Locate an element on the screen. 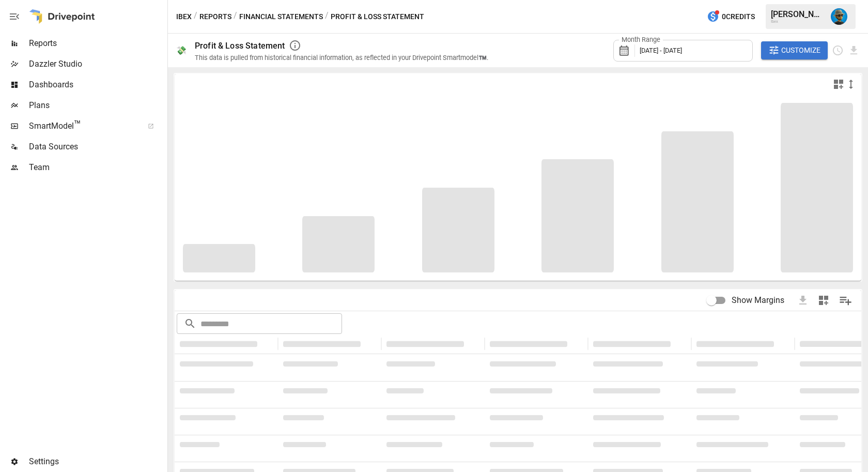  div: Lance Quejada is located at coordinates (839, 17).